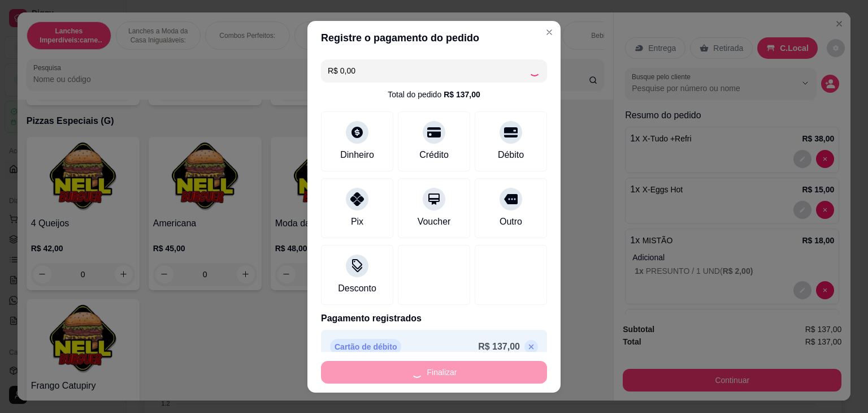 The width and height of the screenshot is (868, 413). Describe the element at coordinates (434, 38) in the screenshot. I see `header: Registre o pagamento do pedido` at that location.